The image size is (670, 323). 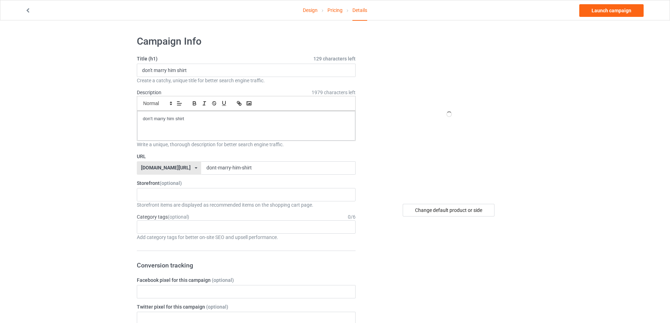 I want to click on div: Add category tags for better on-site SEO and upsell performance., so click(x=246, y=237).